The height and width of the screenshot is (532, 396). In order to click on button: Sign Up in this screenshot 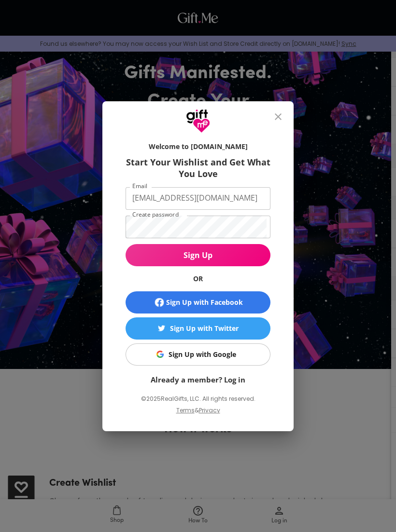, I will do `click(198, 255)`.